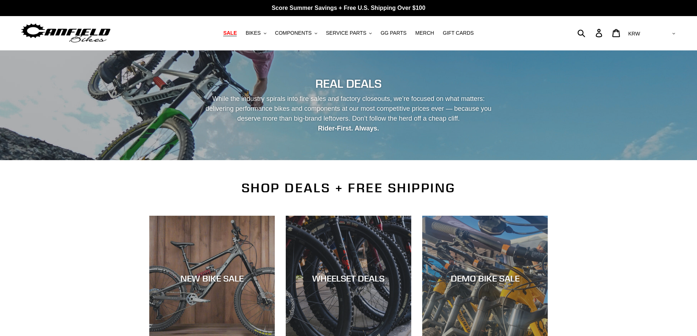 Image resolution: width=697 pixels, height=336 pixels. I want to click on span: SERVICE PARTS, so click(346, 33).